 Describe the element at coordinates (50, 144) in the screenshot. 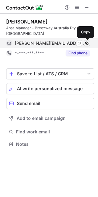

I see `button: Notes` at that location.